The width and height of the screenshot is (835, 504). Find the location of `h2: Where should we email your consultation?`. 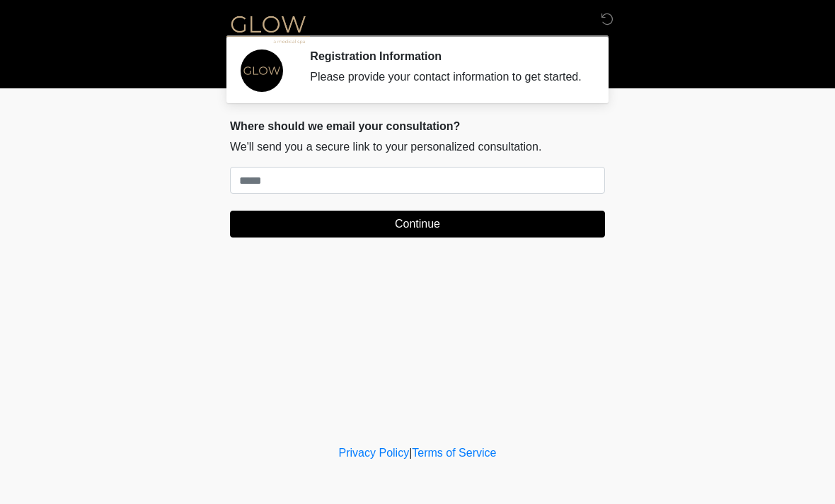

h2: Where should we email your consultation? is located at coordinates (418, 126).